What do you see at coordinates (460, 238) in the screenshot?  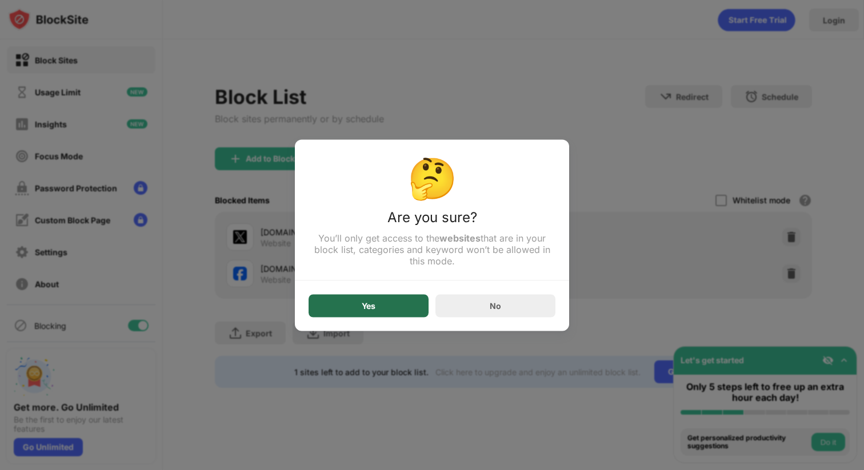 I see `strong: websites` at bounding box center [460, 238].